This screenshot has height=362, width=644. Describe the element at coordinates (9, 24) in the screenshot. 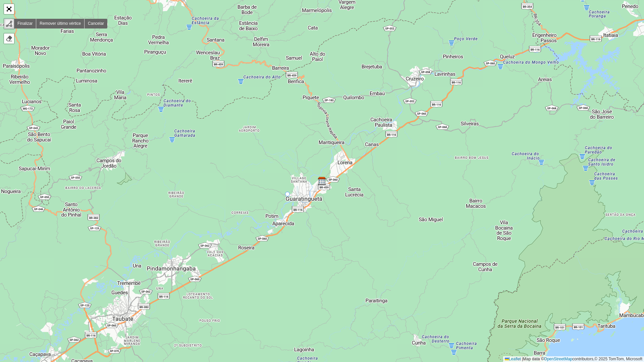

I see `div: Desenhar um polígono` at that location.